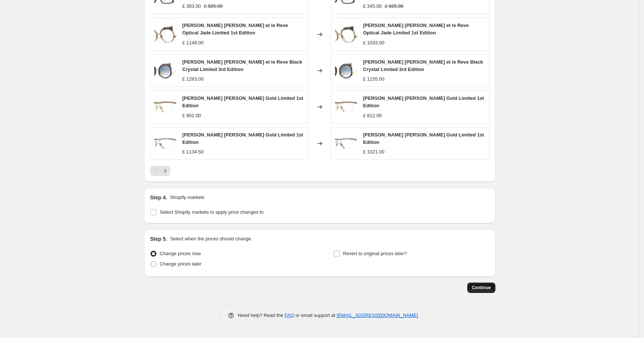  What do you see at coordinates (315, 315) in the screenshot?
I see `span: or email support at` at bounding box center [315, 315].